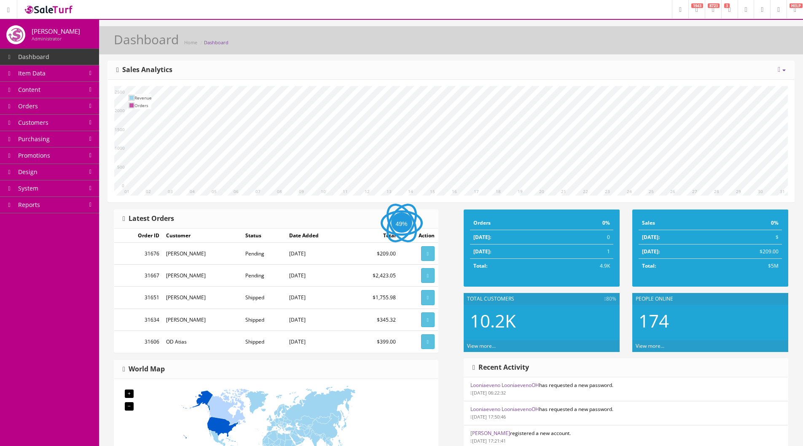 Image resolution: width=803 pixels, height=446 pixels. What do you see at coordinates (49, 9) in the screenshot?
I see `img: SaleTurf` at bounding box center [49, 9].